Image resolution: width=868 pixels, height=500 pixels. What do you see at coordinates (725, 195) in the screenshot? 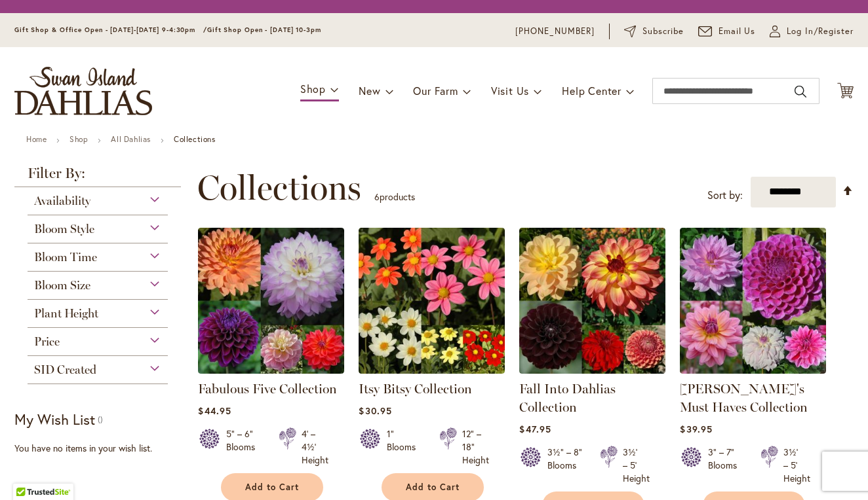
I see `label: Sort by:` at bounding box center [725, 195].